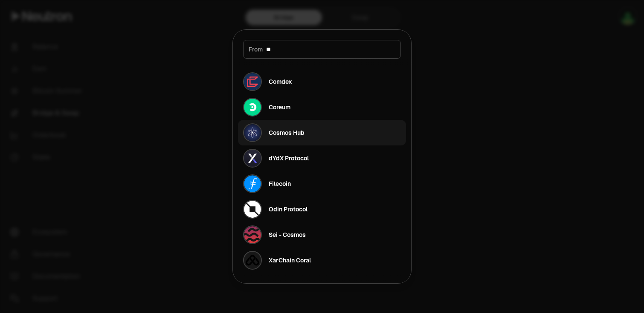 This screenshot has height=313, width=644. I want to click on button: Coreum LogoCoreum, so click(322, 107).